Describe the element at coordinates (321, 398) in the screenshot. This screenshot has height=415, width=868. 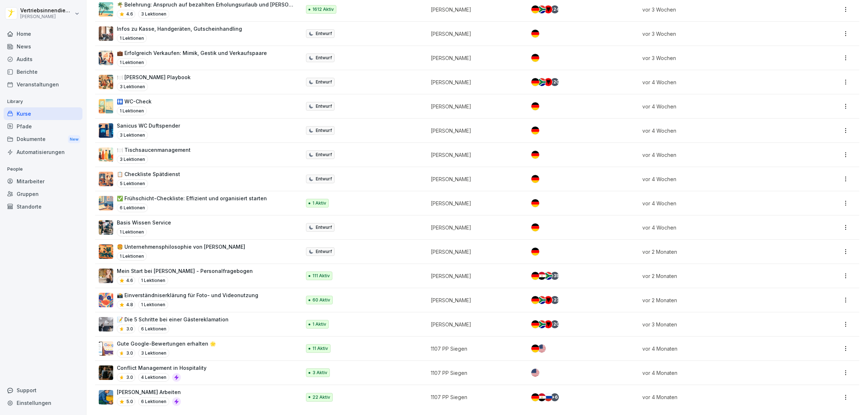
I see `p: 22 Aktiv` at that location.